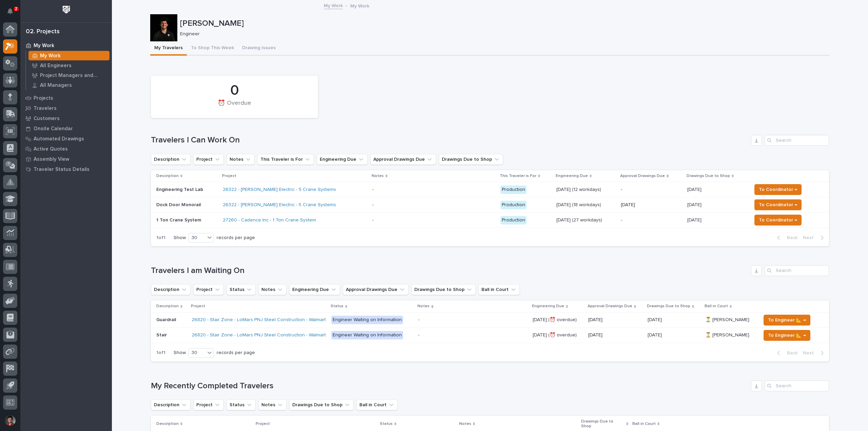 The height and width of the screenshot is (431, 868). What do you see at coordinates (787, 335) in the screenshot?
I see `span: To Engineer 📐 →` at bounding box center [787, 335].